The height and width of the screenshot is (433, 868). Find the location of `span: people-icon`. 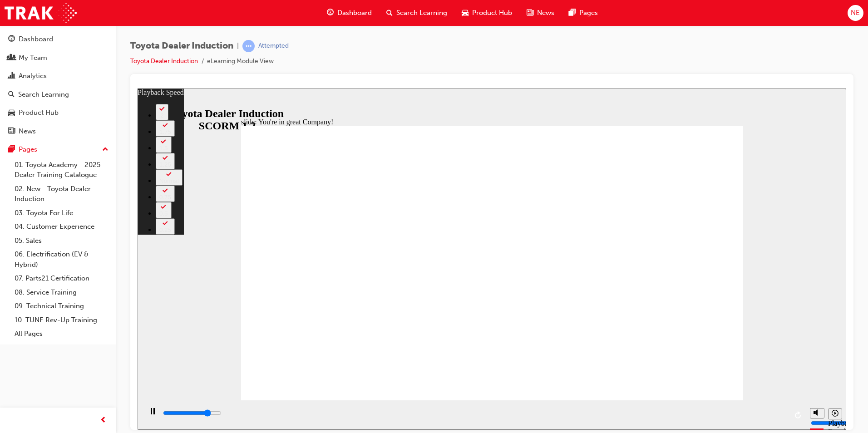

span: people-icon is located at coordinates (11, 58).